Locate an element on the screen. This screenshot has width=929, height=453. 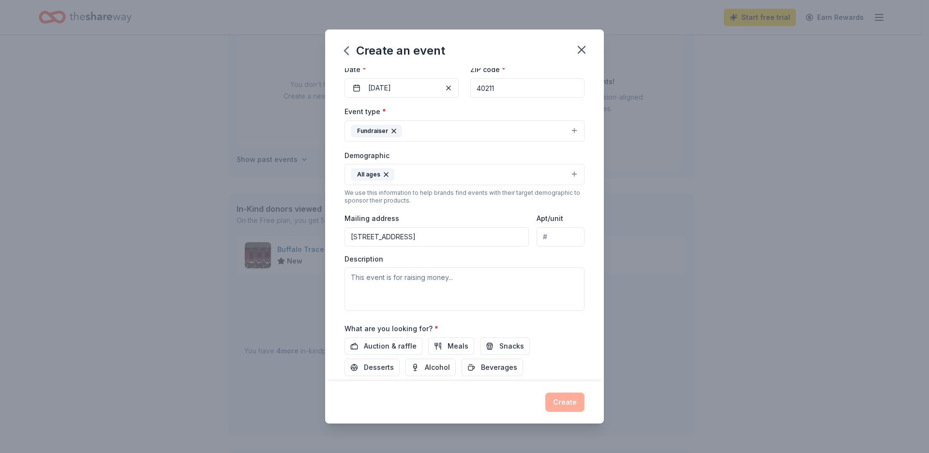
button: Desserts is located at coordinates (372, 368).